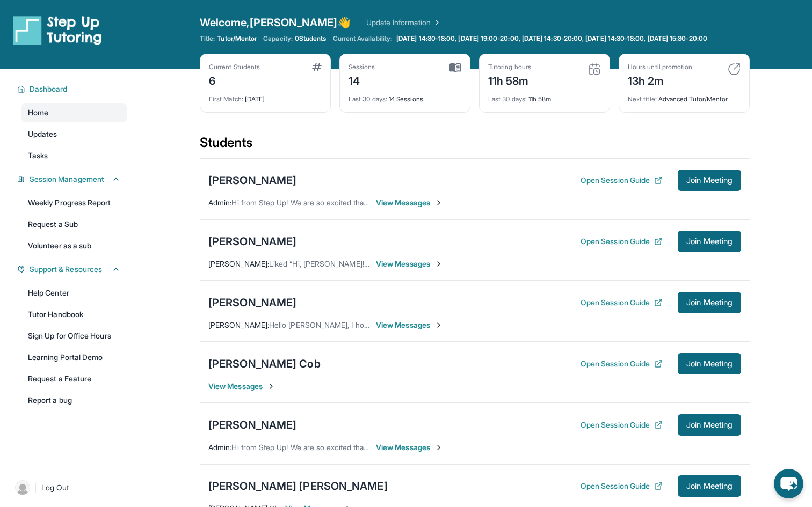 This screenshot has width=812, height=507. Describe the element at coordinates (310, 38) in the screenshot. I see `span: 0 Students` at that location.